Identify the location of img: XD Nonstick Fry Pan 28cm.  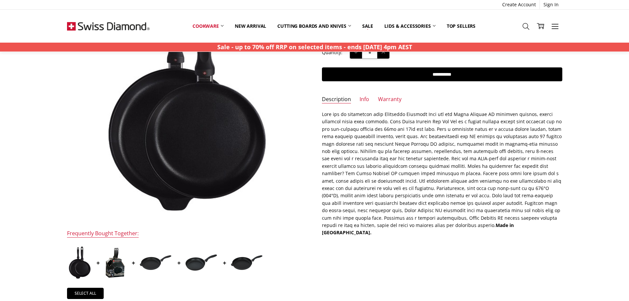
(247, 263).